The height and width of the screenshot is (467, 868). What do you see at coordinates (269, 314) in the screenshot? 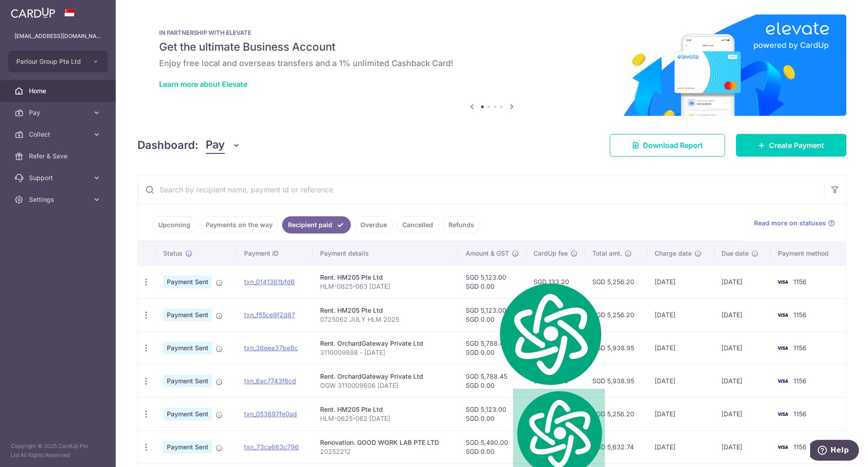
I see `a: txn_f55ce9f2d87` at bounding box center [269, 314].